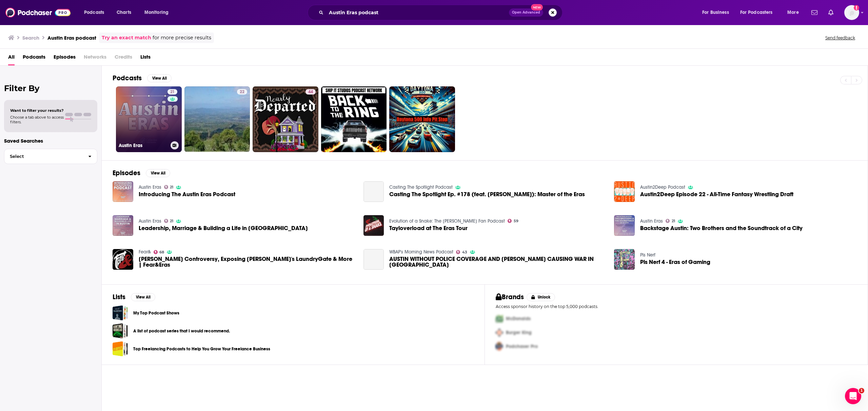 The image size is (868, 411). What do you see at coordinates (311, 92) in the screenshot?
I see `span: 44` at bounding box center [311, 92].